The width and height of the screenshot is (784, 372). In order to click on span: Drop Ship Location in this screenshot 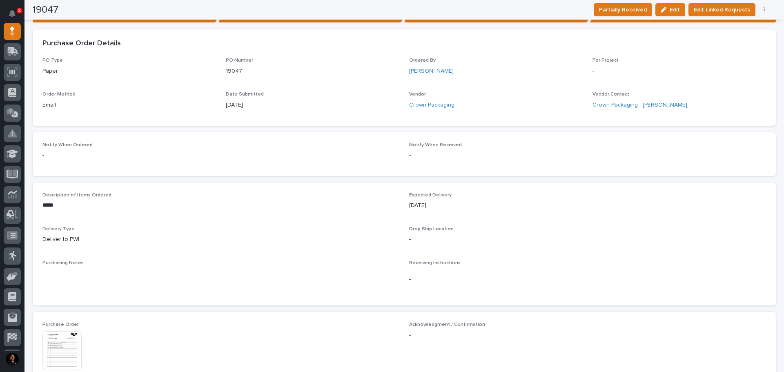, I will do `click(431, 229)`.